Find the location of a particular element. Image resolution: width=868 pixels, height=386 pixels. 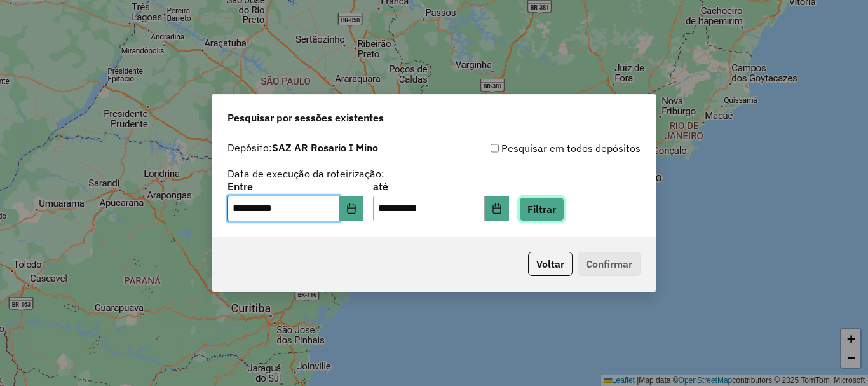

label: até is located at coordinates (441, 187).